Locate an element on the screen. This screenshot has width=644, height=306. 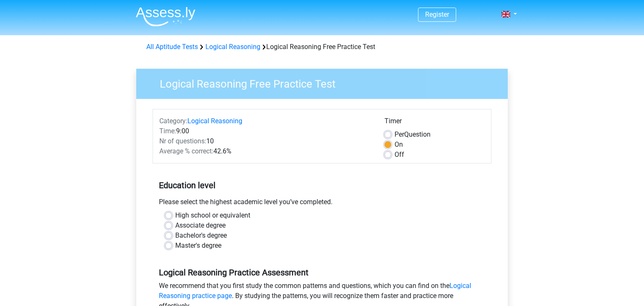
label: Bachelor's degree is located at coordinates (201, 236).